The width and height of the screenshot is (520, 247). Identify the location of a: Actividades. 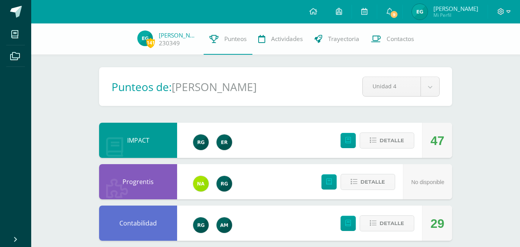
(281, 39).